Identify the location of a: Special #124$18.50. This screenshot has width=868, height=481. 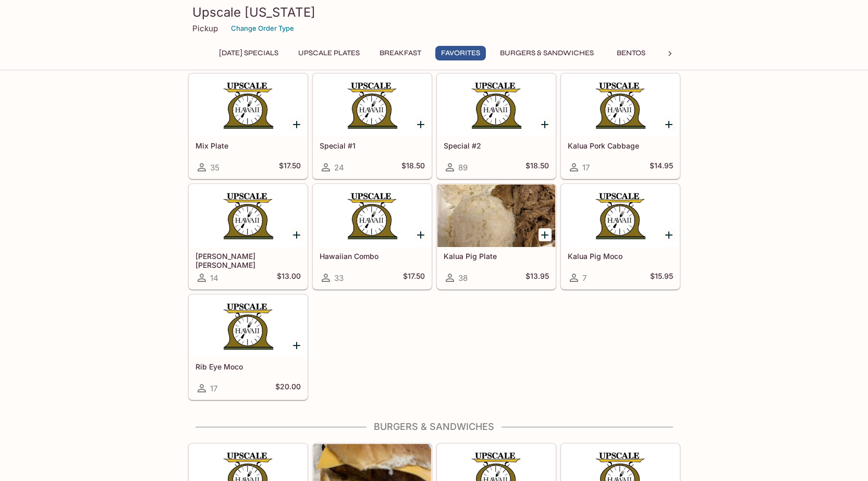
(372, 126).